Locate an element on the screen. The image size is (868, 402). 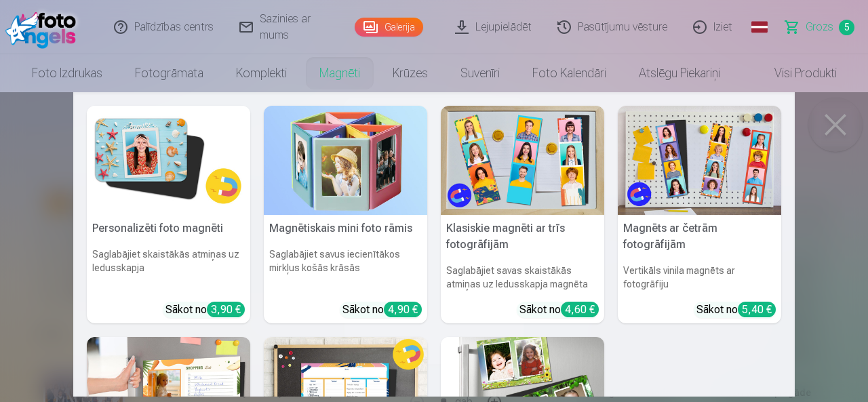
h5: Magnēts ar četrām fotogrāfijām is located at coordinates (699, 237).